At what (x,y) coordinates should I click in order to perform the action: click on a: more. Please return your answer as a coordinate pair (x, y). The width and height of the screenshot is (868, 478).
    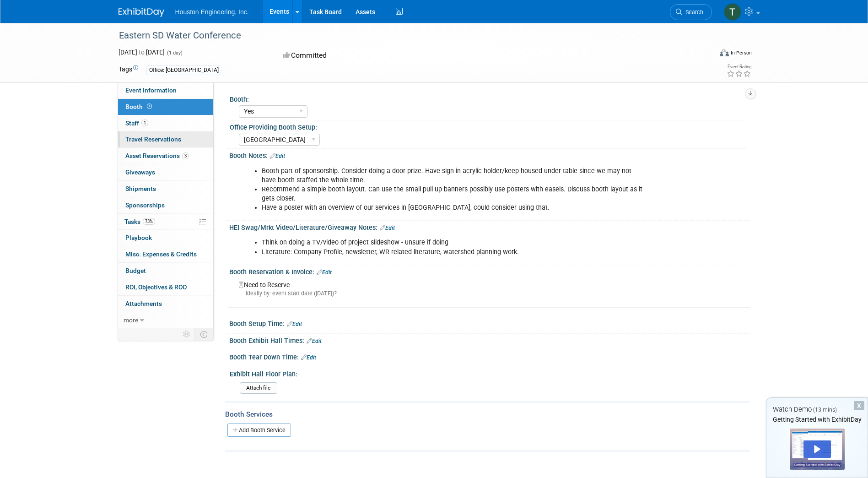
    Looking at the image, I should click on (166, 320).